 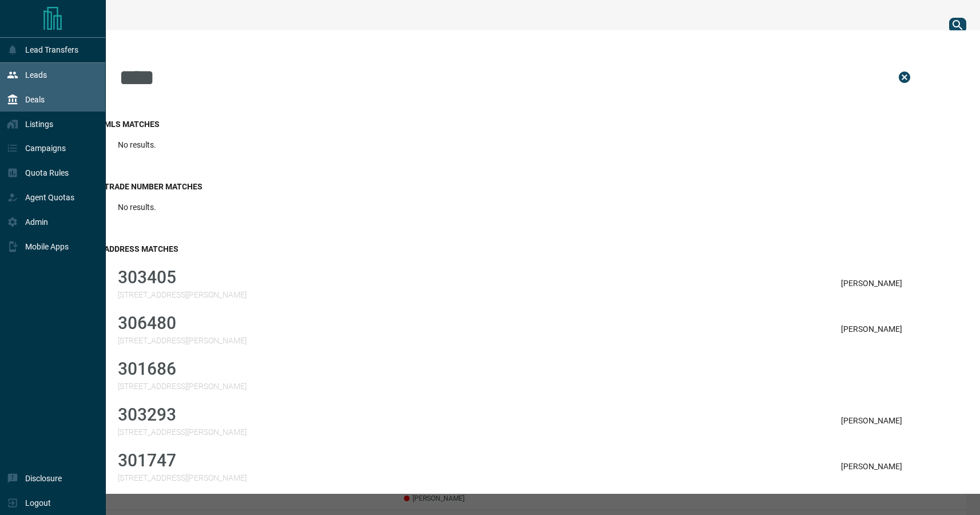 I want to click on button: Close, so click(x=904, y=77).